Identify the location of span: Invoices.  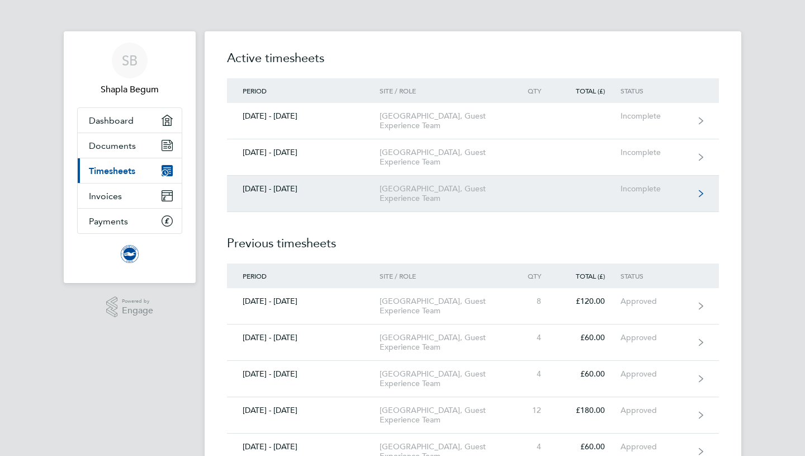
(105, 196).